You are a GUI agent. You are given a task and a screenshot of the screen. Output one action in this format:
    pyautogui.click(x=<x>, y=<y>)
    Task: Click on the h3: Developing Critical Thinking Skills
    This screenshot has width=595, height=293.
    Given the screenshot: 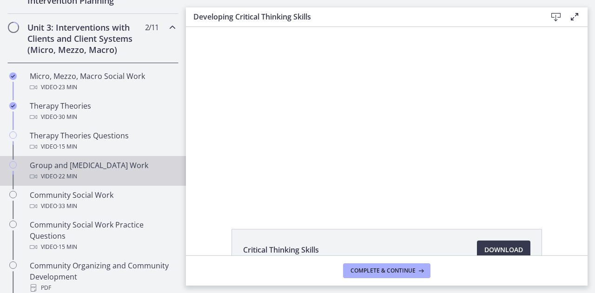 What is the action you would take?
    pyautogui.click(x=363, y=17)
    